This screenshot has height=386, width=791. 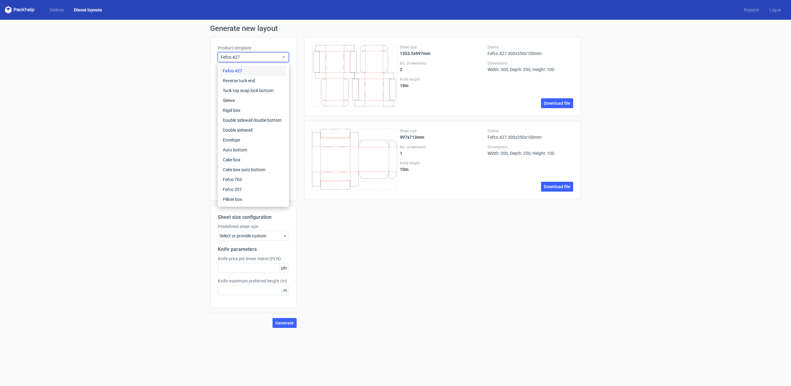 What do you see at coordinates (253, 226) in the screenshot?
I see `label: Predefined sheet size` at bounding box center [253, 226].